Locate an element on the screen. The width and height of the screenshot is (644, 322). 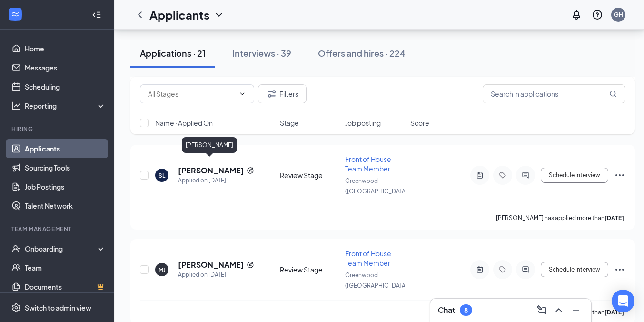
button: Minimize is located at coordinates (576, 310).